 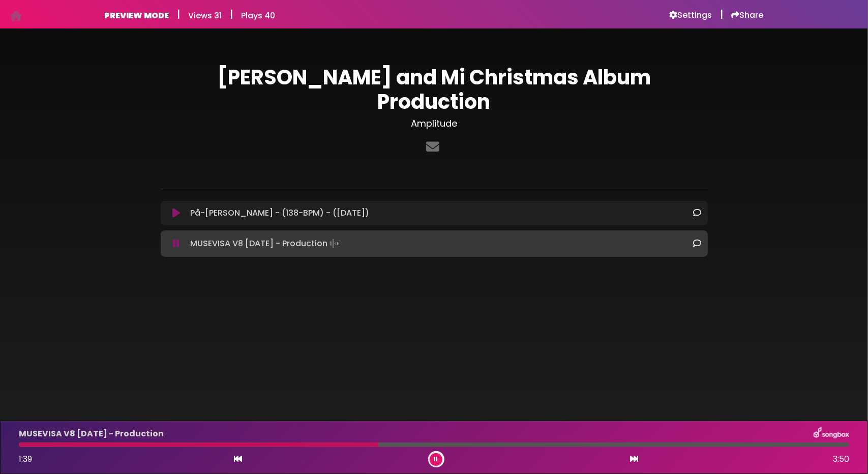 I want to click on a: Share, so click(x=748, y=15).